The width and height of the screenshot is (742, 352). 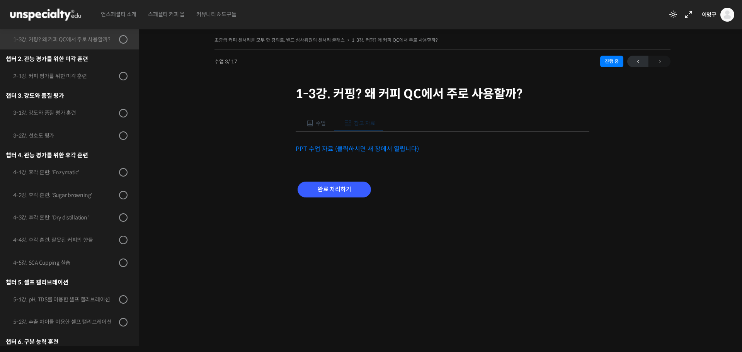 I want to click on div: 4-2강. 후각 훈련: 'Sugar browning', so click(x=65, y=195).